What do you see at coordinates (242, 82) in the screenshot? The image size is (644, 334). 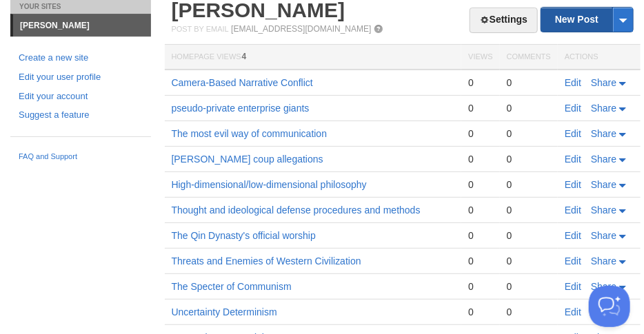 I see `a: Camera-Based Narrative Conflict` at bounding box center [242, 82].